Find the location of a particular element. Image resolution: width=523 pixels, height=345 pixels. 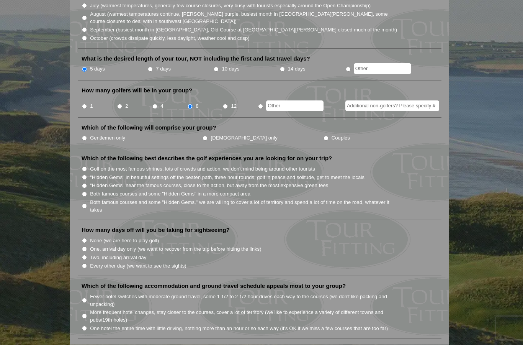

label: Every other day (we want to see the sights) is located at coordinates (138, 266).